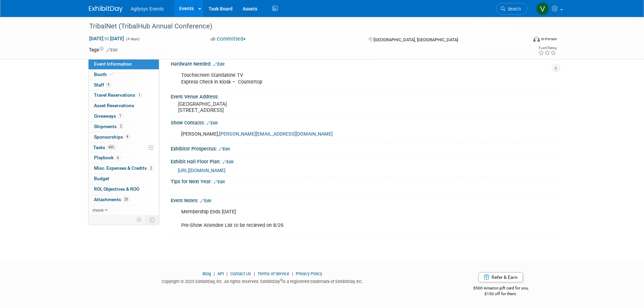  I want to click on img: Vaitiare Munoz, so click(543, 9).